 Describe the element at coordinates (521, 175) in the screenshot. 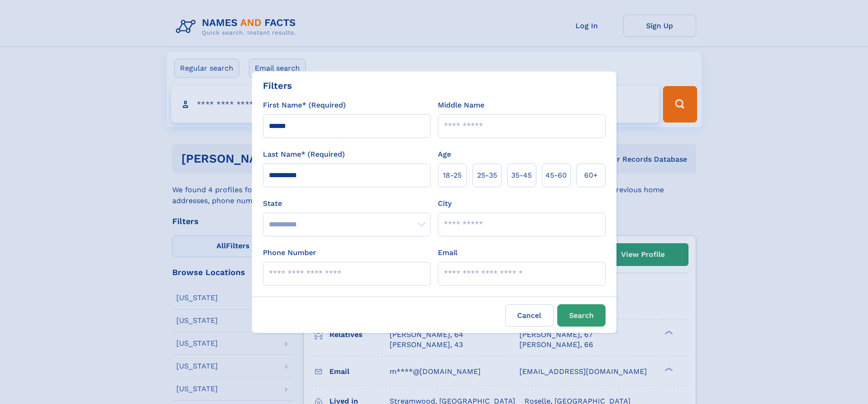

I see `span: 35‑45` at that location.